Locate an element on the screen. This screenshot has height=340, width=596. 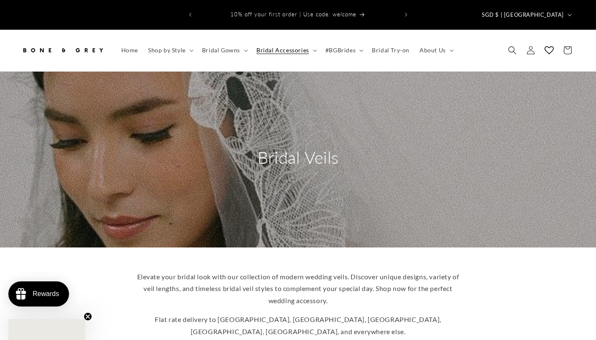
span: Bridal Try-on is located at coordinates (391, 50).